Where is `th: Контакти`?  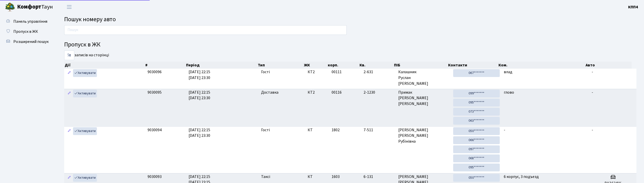 th: Контакти is located at coordinates (473, 65).